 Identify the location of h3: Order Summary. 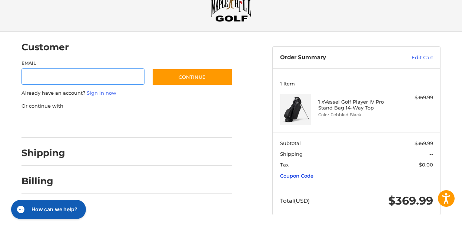
(332, 58).